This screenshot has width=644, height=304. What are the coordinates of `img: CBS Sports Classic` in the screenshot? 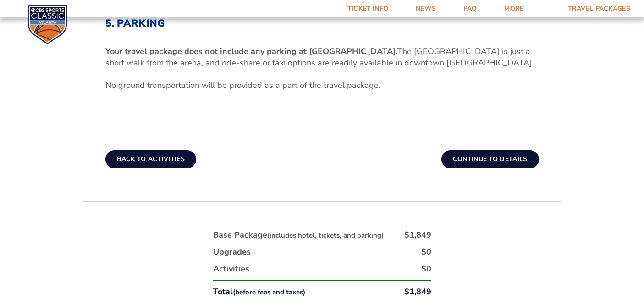 It's located at (47, 24).